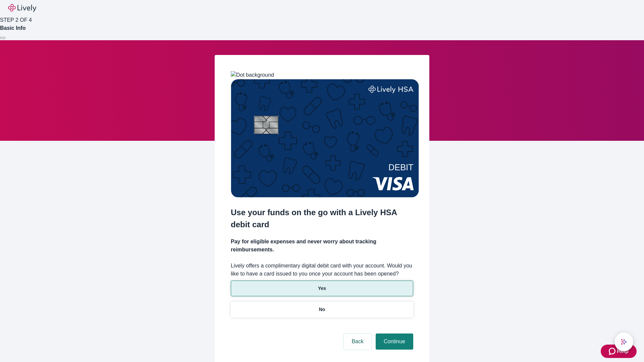 The width and height of the screenshot is (644, 362). What do you see at coordinates (322, 219) in the screenshot?
I see `h2: Use your funds on the go with a Lively HSA debit card` at bounding box center [322, 219].